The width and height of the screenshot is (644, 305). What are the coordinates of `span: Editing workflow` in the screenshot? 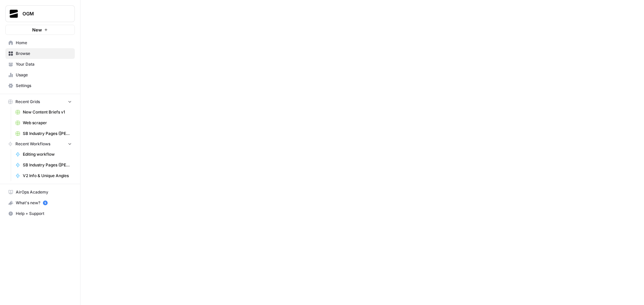 It's located at (47, 155).